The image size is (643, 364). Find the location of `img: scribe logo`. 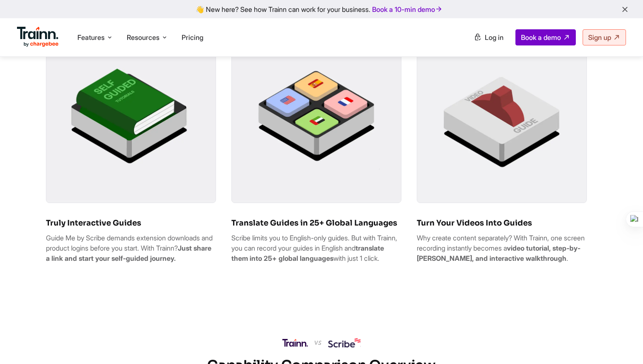

img: scribe logo is located at coordinates (345, 343).